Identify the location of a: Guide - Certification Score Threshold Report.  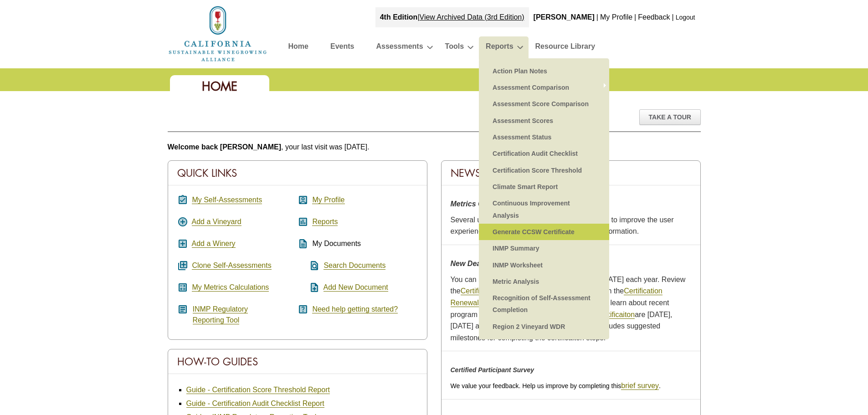
(258, 390).